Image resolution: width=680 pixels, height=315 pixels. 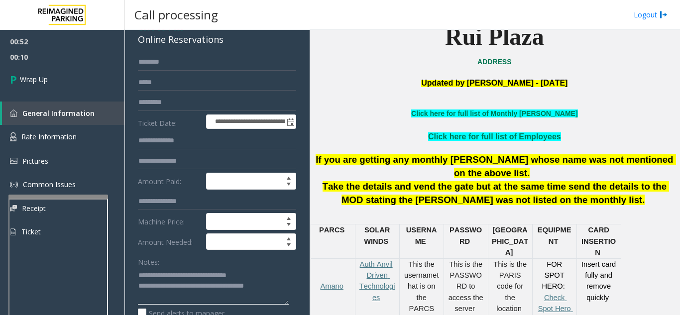 I want to click on span: USERNAME, so click(x=421, y=235).